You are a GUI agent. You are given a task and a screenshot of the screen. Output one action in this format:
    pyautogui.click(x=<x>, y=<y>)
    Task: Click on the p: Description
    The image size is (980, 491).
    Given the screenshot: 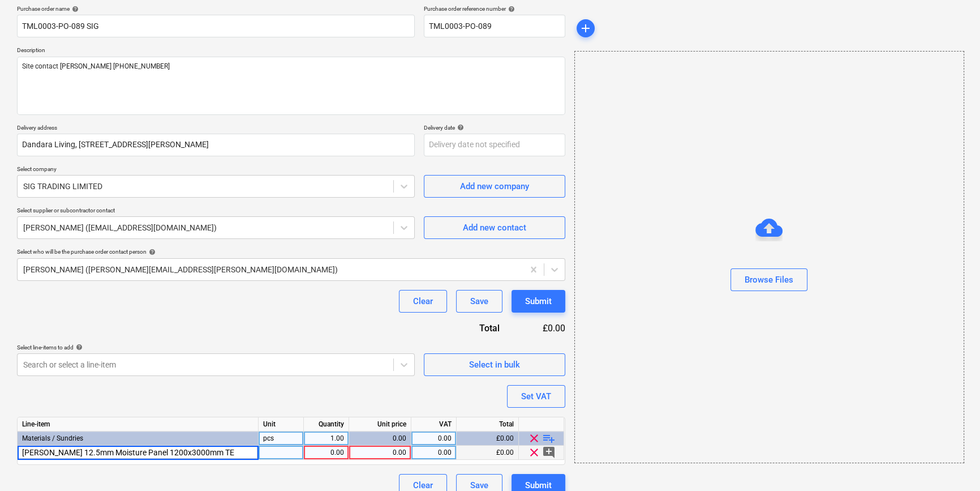 What is the action you would take?
    pyautogui.click(x=291, y=51)
    